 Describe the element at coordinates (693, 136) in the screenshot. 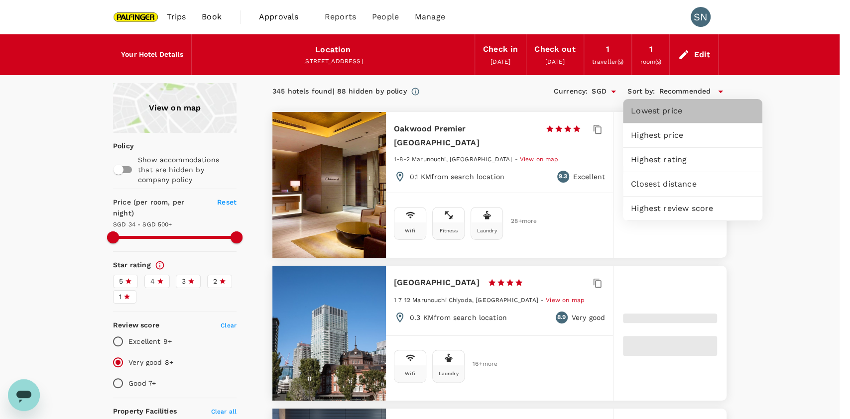

I see `span: Highest price` at that location.